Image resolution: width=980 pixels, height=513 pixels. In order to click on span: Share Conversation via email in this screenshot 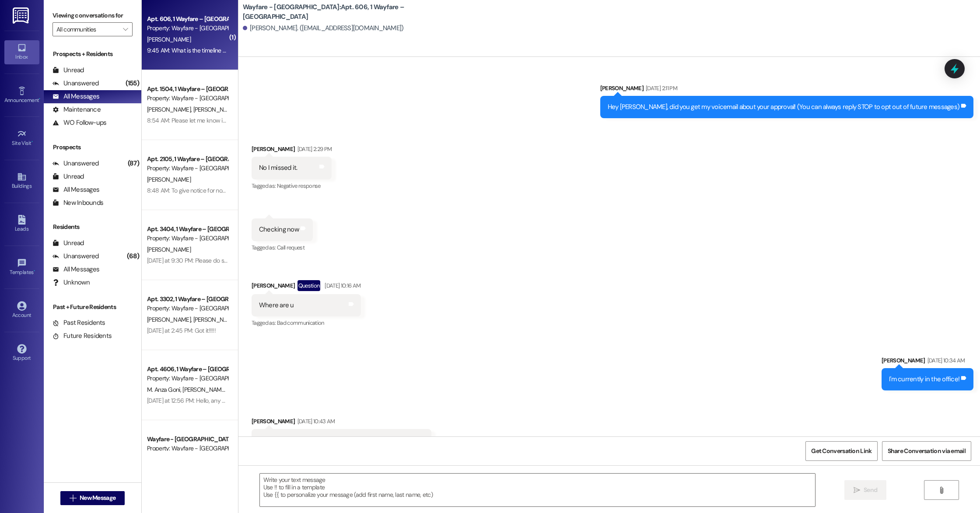, I will do `click(927, 451)`.